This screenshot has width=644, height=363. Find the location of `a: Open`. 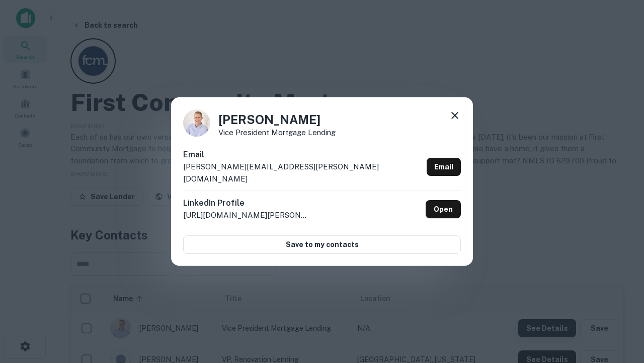

a: Open is located at coordinates (443, 209).